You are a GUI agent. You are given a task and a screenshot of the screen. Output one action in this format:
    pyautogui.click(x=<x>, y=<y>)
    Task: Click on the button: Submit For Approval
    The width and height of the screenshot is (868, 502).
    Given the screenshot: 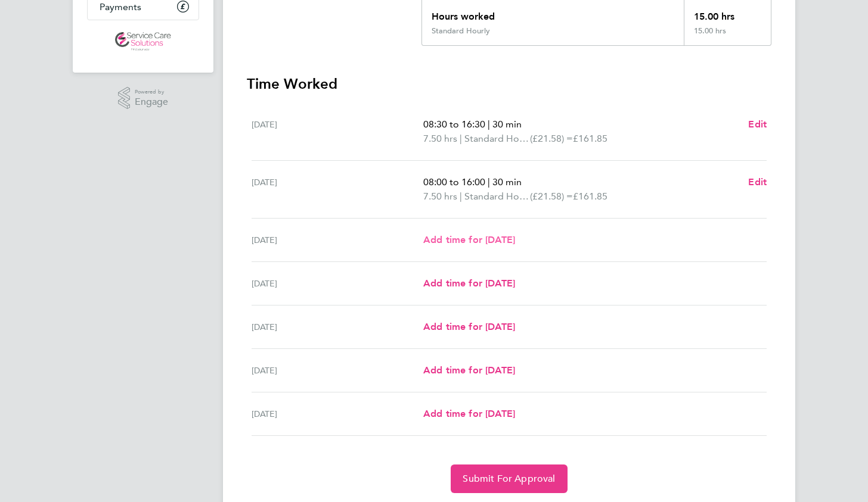 What is the action you would take?
    pyautogui.click(x=508, y=479)
    